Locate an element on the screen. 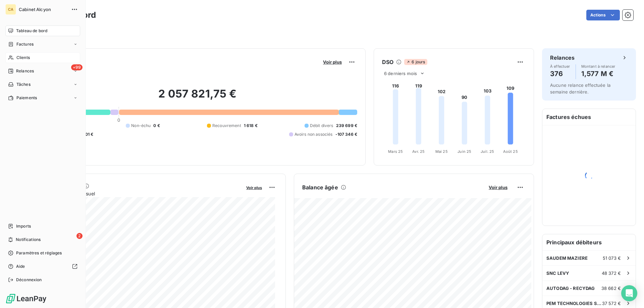 This screenshot has height=308, width=644. span: 37 572 € is located at coordinates (611, 304).